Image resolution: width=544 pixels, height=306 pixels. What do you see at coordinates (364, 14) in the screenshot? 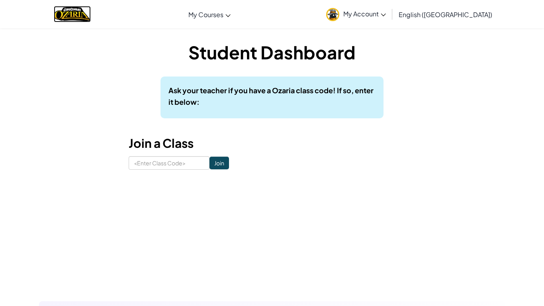
I see `span: My Account` at bounding box center [364, 14].